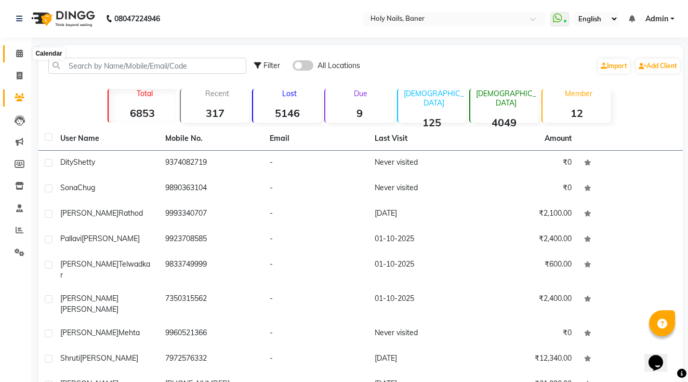  Describe the element at coordinates (657, 19) in the screenshot. I see `span: Admin` at that location.